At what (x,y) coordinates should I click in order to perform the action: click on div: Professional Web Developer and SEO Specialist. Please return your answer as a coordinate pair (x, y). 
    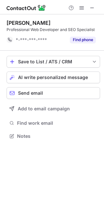
    Looking at the image, I should click on (53, 30).